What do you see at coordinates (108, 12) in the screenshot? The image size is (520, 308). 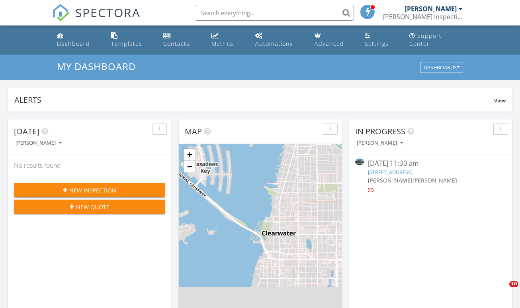 I see `span: SPECTORA` at bounding box center [108, 12].